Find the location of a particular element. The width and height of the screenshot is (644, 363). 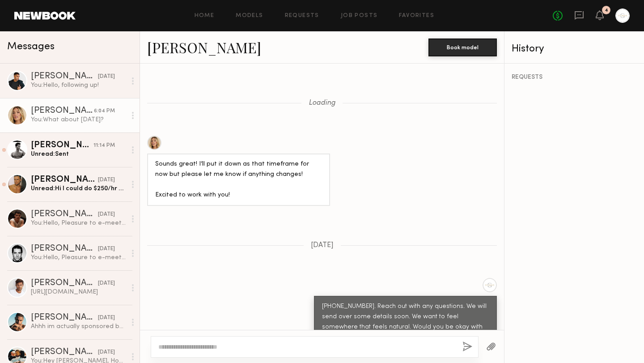

div: 4 is located at coordinates (607, 10).